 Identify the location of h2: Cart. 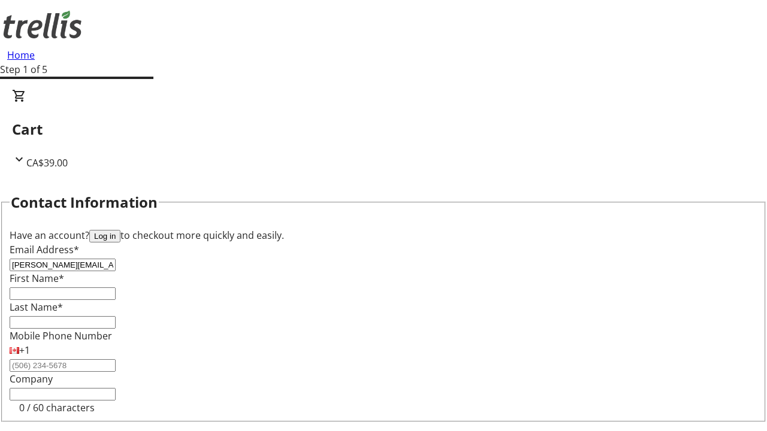
(383, 129).